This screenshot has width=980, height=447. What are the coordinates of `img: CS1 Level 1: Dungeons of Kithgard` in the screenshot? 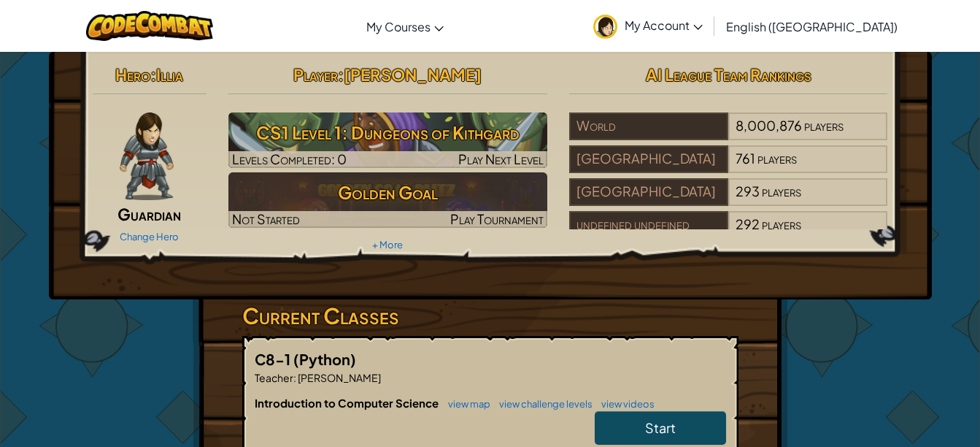 It's located at (388, 141).